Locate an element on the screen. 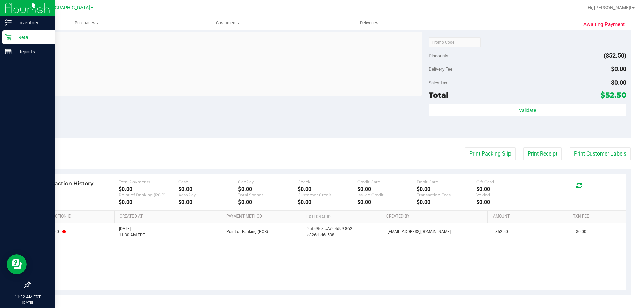 Image resolution: width=644 pixels, height=308 pixels. inline-svg: Reports is located at coordinates (8, 51).